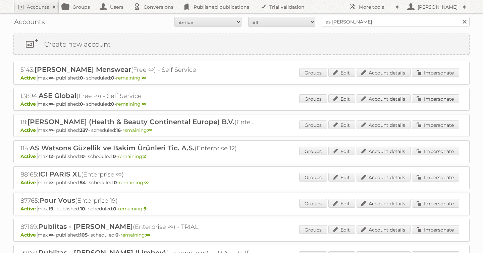  Describe the element at coordinates (145, 156) in the screenshot. I see `strong: 2` at that location.